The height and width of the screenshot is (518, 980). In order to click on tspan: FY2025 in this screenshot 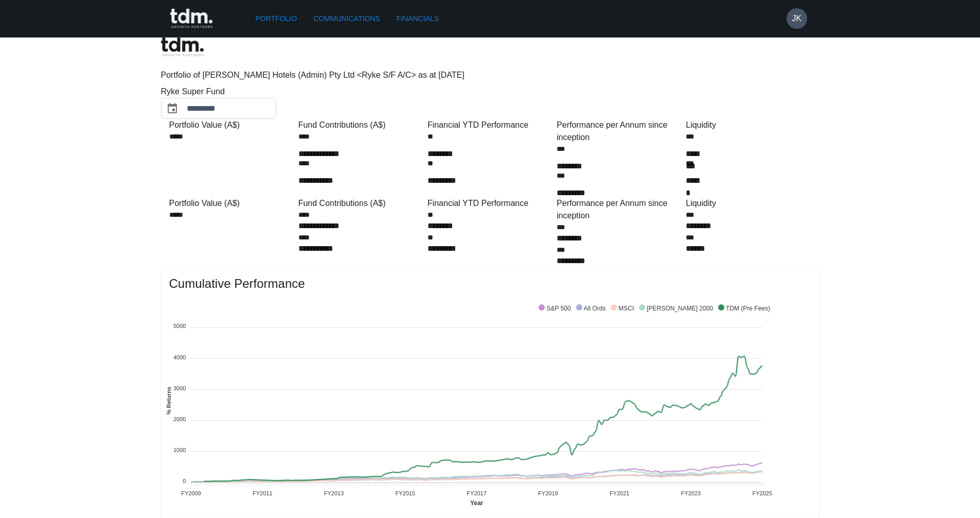, I will do `click(762, 493)`.